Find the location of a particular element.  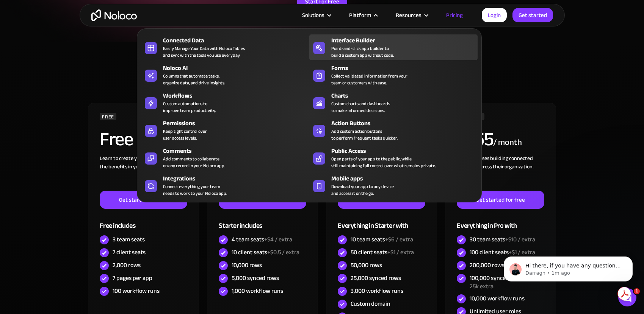

div: Public Access is located at coordinates (406, 151).